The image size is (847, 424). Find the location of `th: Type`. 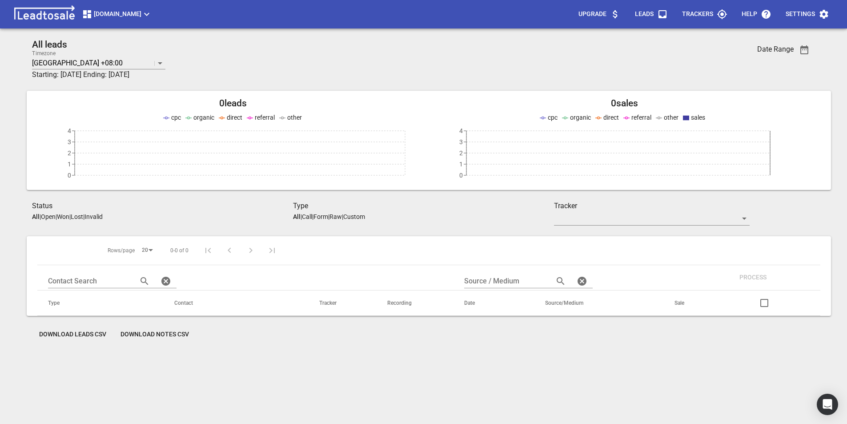

th: Type is located at coordinates (100, 303).